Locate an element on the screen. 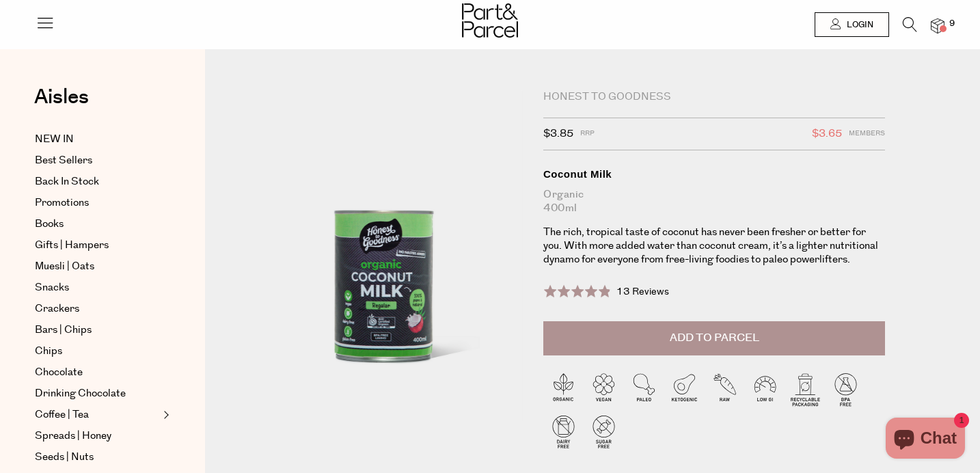 This screenshot has height=473, width=980. span: Crackers is located at coordinates (57, 309).